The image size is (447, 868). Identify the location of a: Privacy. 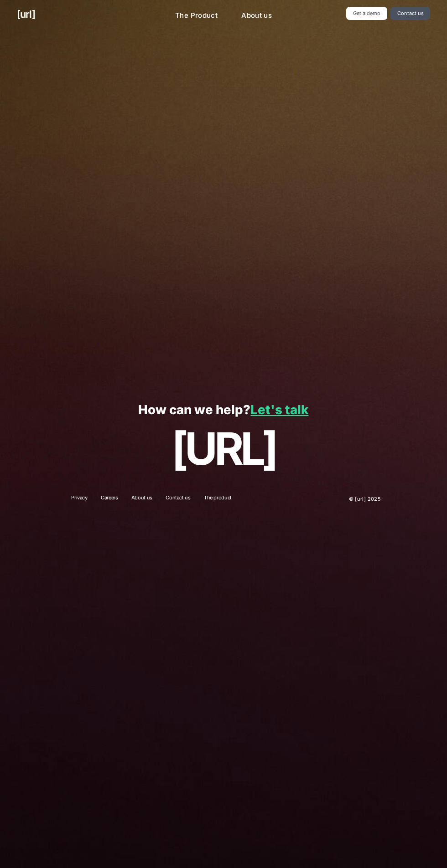
(79, 499).